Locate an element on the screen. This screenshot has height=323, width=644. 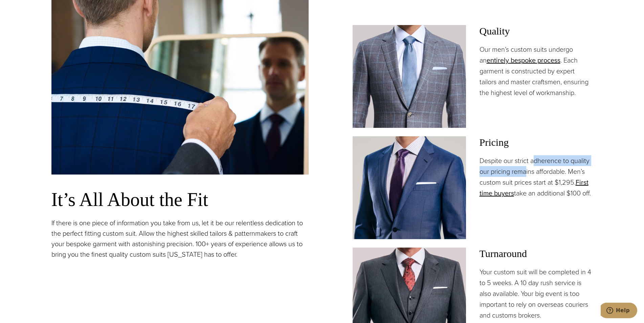
a: entirely bespoke process is located at coordinates (524, 60).